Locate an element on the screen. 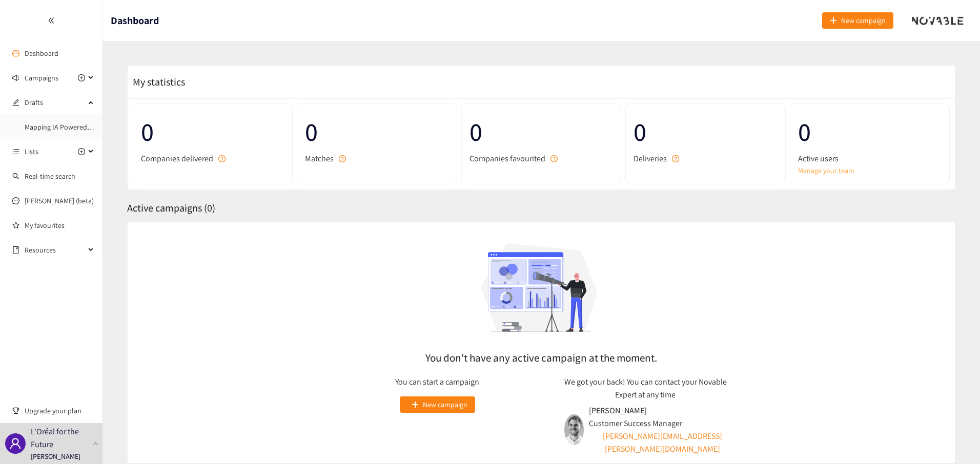  span: My statistics is located at coordinates (156, 82).